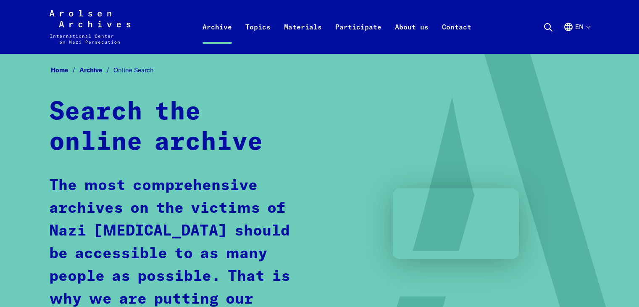  What do you see at coordinates (359, 37) in the screenshot?
I see `a: Participate` at bounding box center [359, 37].